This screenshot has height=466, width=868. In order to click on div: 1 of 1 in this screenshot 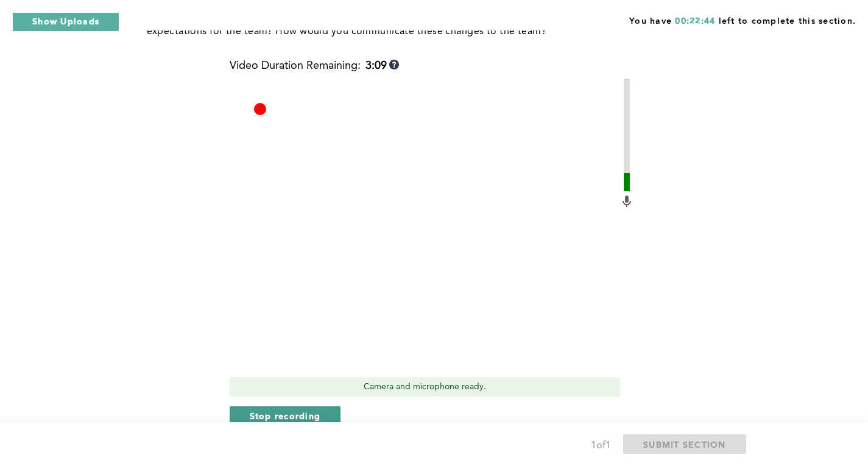, I will do `click(601, 446)`.